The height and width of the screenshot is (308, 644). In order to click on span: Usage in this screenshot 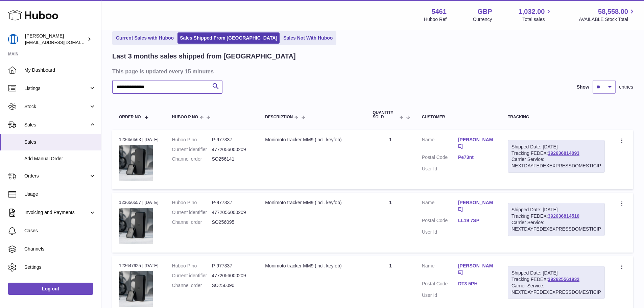, I will do `click(60, 194)`.